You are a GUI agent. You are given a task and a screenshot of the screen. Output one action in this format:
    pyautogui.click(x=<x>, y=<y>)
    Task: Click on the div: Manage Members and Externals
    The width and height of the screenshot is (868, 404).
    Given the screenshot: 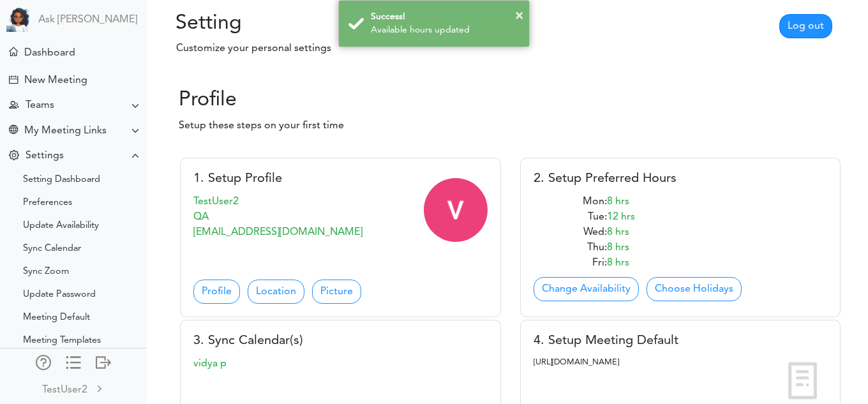 What is the action you would take?
    pyautogui.click(x=44, y=361)
    